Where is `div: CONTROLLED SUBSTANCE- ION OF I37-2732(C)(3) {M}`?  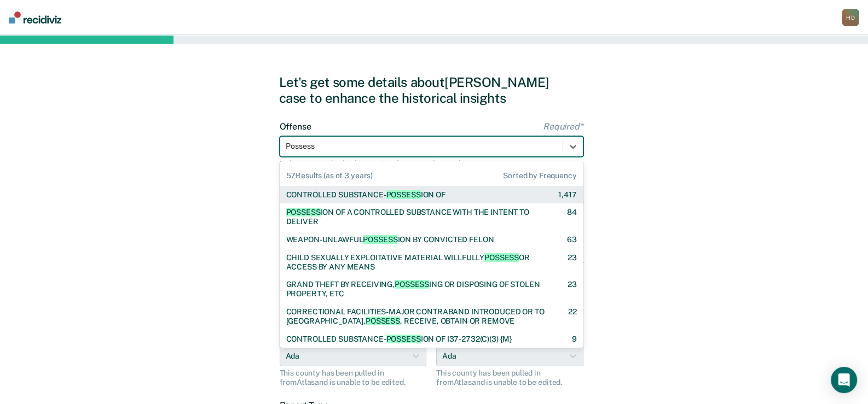 div: CONTROLLED SUBSTANCE- ION OF I37-2732(C)(3) {M} is located at coordinates (399, 339).